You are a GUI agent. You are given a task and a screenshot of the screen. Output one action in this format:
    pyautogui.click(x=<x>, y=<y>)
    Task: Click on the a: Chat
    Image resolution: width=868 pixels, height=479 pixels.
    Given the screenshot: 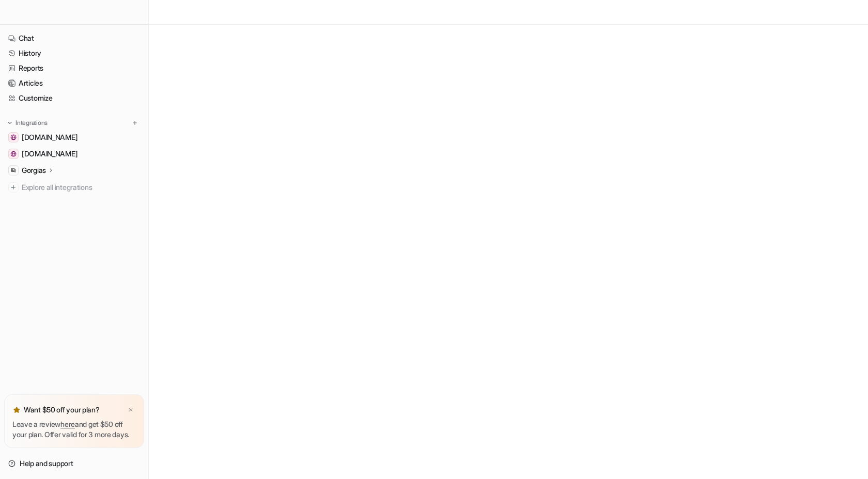 What is the action you would take?
    pyautogui.click(x=74, y=38)
    